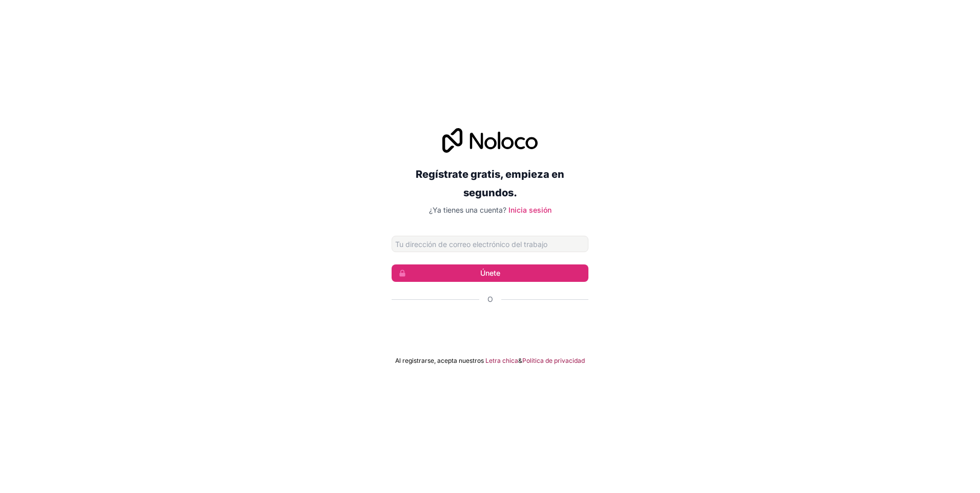 The width and height of the screenshot is (980, 493). Describe the element at coordinates (490, 184) in the screenshot. I see `h2: Regístrate gratis, empieza en segundos.` at that location.